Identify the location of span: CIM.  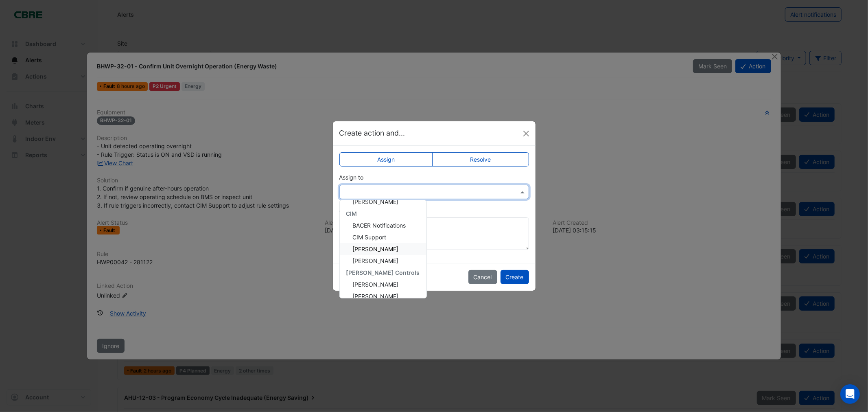
(352, 213).